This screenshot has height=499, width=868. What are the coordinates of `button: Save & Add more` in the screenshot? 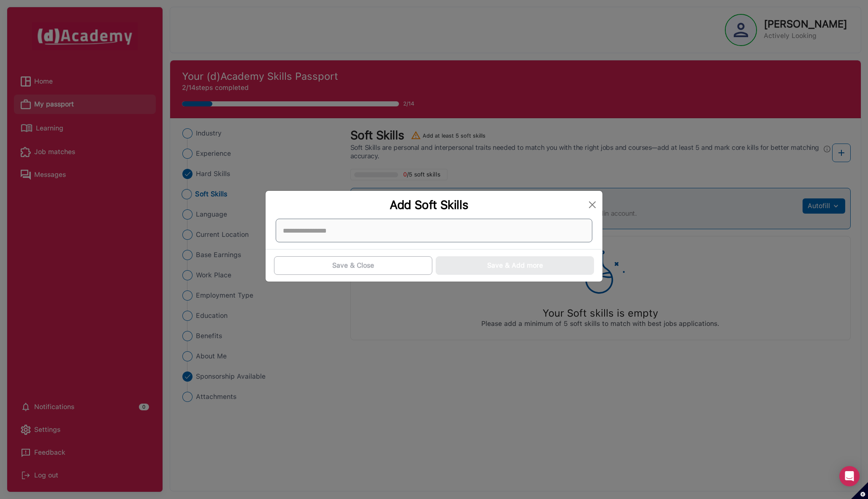 It's located at (514, 265).